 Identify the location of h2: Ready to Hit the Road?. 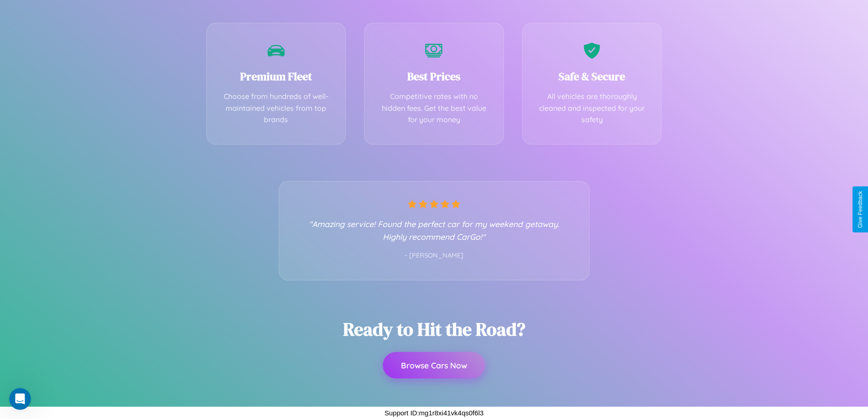
(435, 329).